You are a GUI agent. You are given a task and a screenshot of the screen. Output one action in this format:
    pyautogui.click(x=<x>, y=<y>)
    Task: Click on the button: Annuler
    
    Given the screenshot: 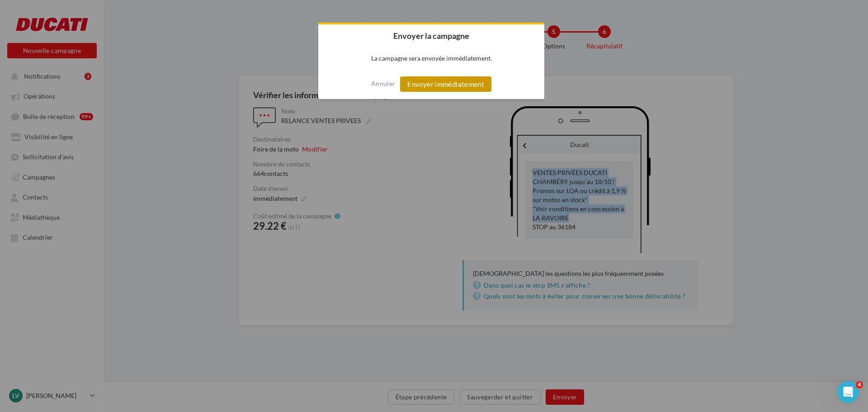 What is the action you would take?
    pyautogui.click(x=383, y=83)
    